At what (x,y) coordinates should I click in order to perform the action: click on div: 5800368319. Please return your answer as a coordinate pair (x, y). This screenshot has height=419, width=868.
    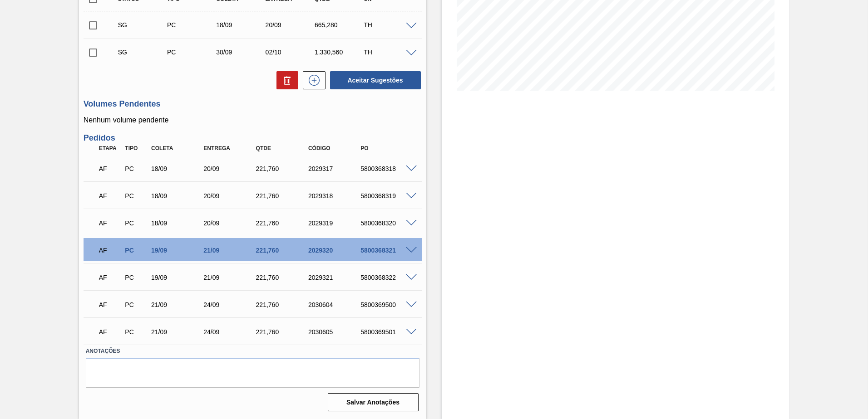
    Looking at the image, I should click on (387, 196).